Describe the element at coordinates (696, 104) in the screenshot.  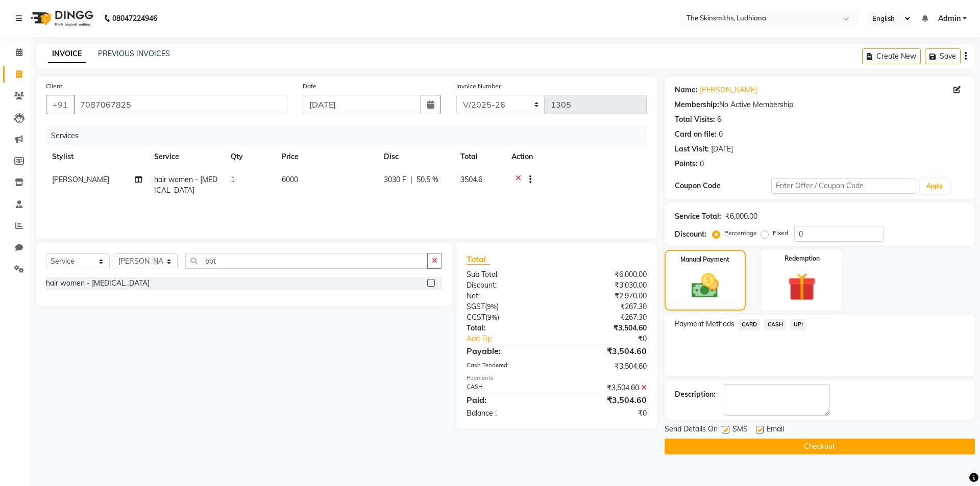
I see `div: Membership:` at that location.